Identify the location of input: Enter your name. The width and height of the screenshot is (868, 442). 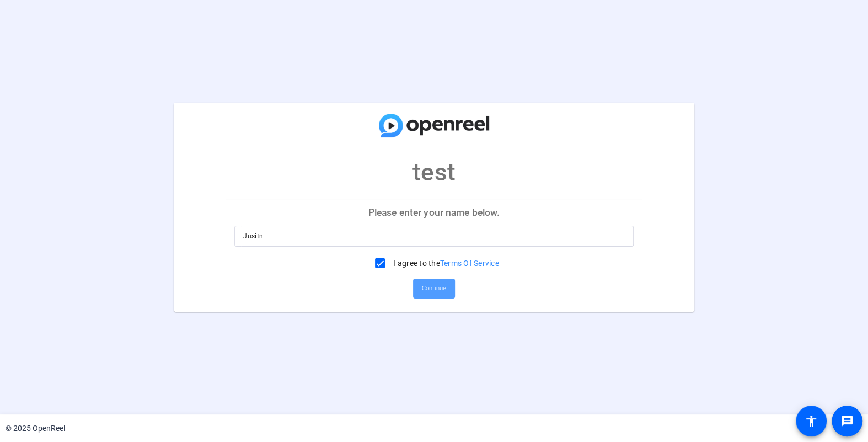
(434, 236).